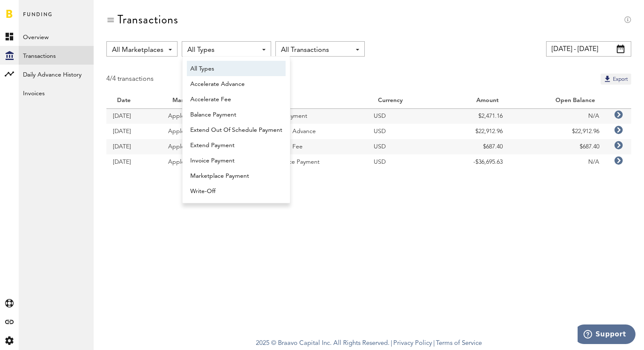 This screenshot has width=644, height=350. What do you see at coordinates (38, 18) in the screenshot?
I see `span: Funding` at bounding box center [38, 18].